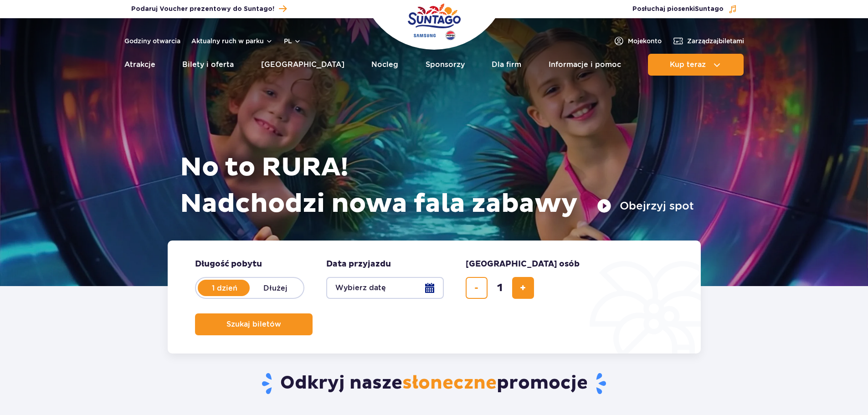 This screenshot has height=415, width=868. I want to click on a: Mojekonto, so click(637, 41).